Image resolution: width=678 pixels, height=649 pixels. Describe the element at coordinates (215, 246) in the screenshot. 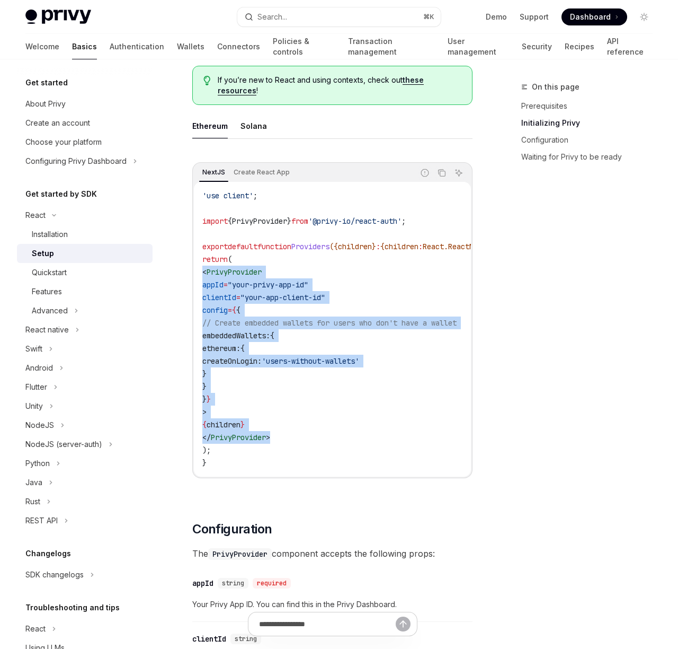

I see `span: export` at that location.